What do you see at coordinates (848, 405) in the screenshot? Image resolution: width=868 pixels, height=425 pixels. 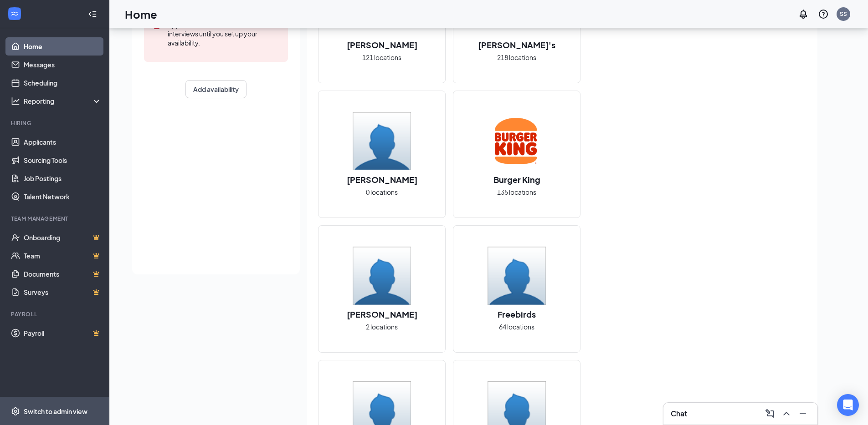 I see `div: Open Intercom Messenger` at bounding box center [848, 405].